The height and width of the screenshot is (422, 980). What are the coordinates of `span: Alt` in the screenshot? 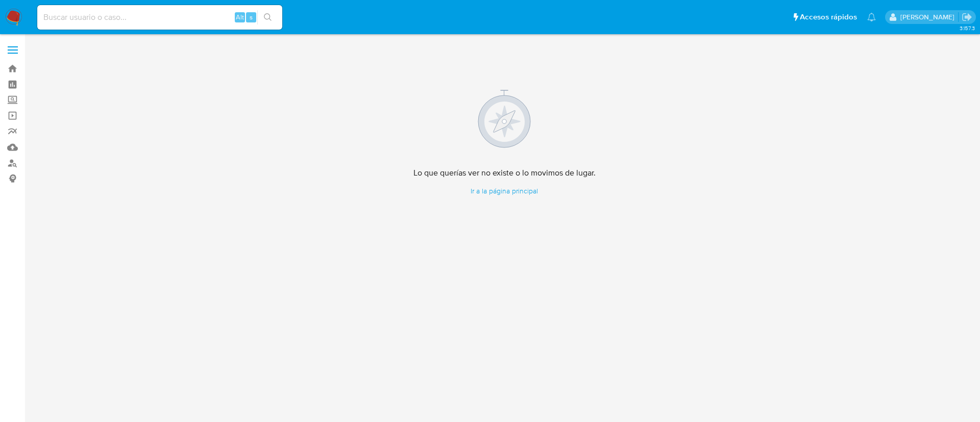 It's located at (240, 17).